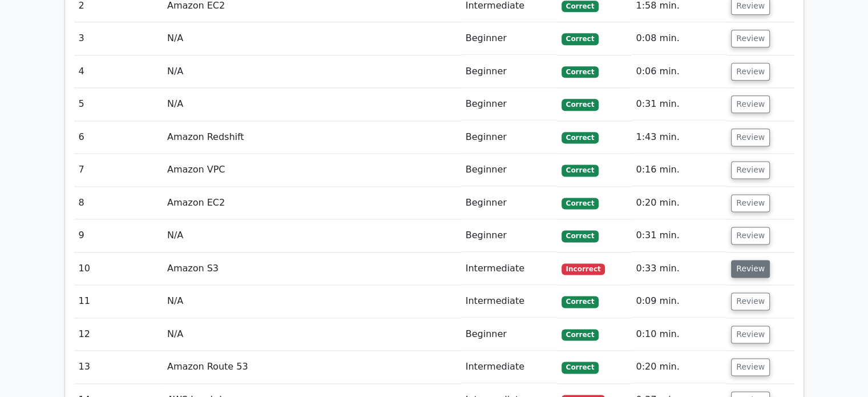  Describe the element at coordinates (118, 137) in the screenshot. I see `td: 6` at that location.